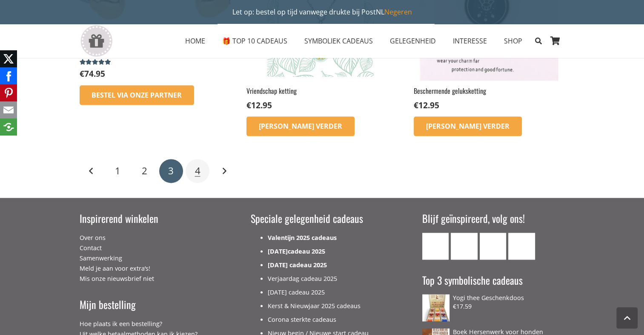 This screenshot has width=644, height=335. I want to click on span: Gewaardeerd uit 5, so click(96, 62).